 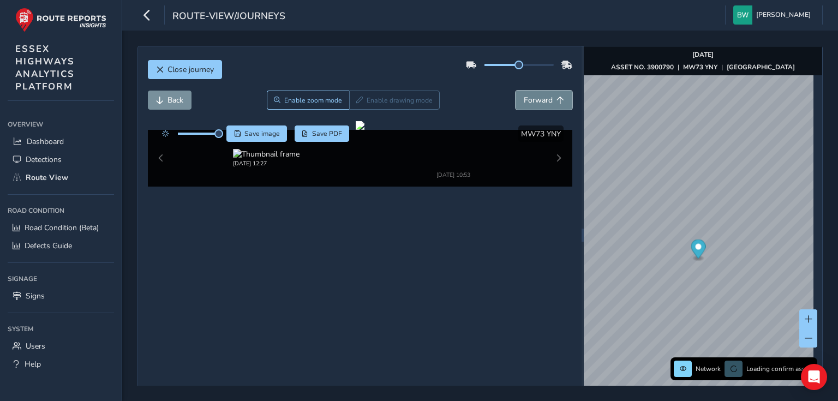 What do you see at coordinates (256, 134) in the screenshot?
I see `button: Save` at bounding box center [256, 134].